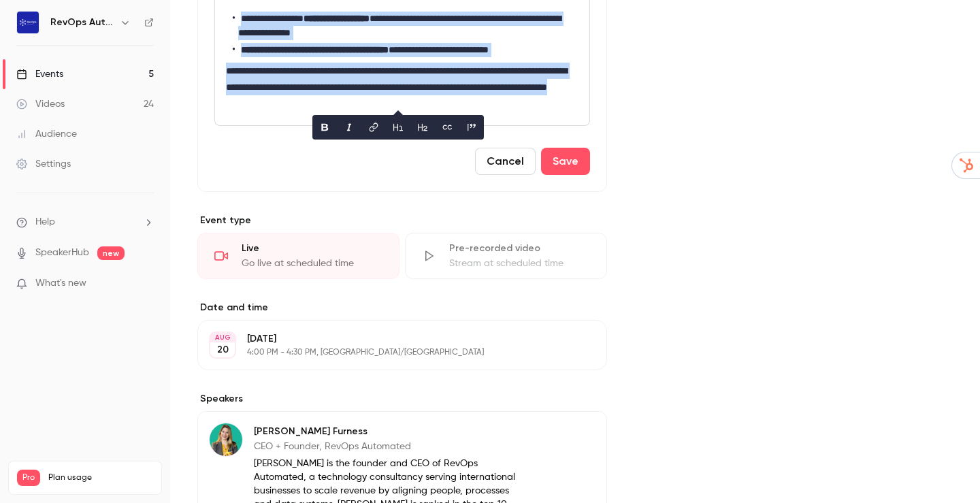 This screenshot has width=980, height=503. Describe the element at coordinates (325, 127) in the screenshot. I see `button: bold` at that location.